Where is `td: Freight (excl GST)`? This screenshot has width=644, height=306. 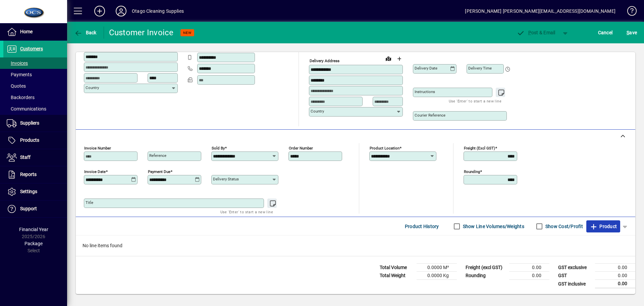
td: Freight (excl GST) is located at coordinates (486, 268).